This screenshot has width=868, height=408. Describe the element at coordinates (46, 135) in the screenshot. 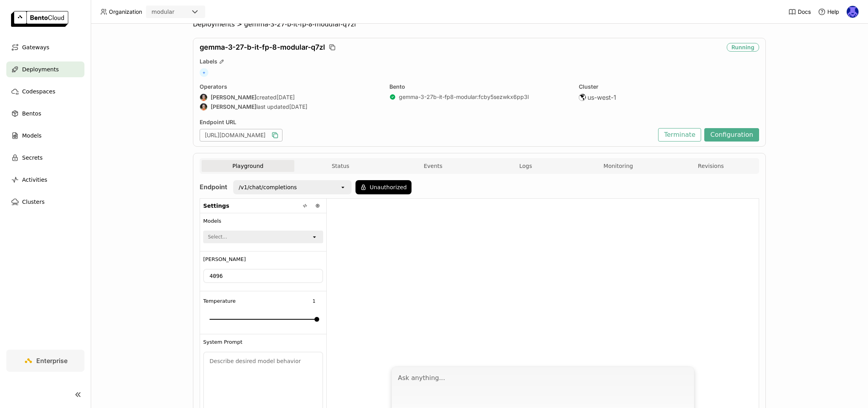

I see `a: Models` at that location.